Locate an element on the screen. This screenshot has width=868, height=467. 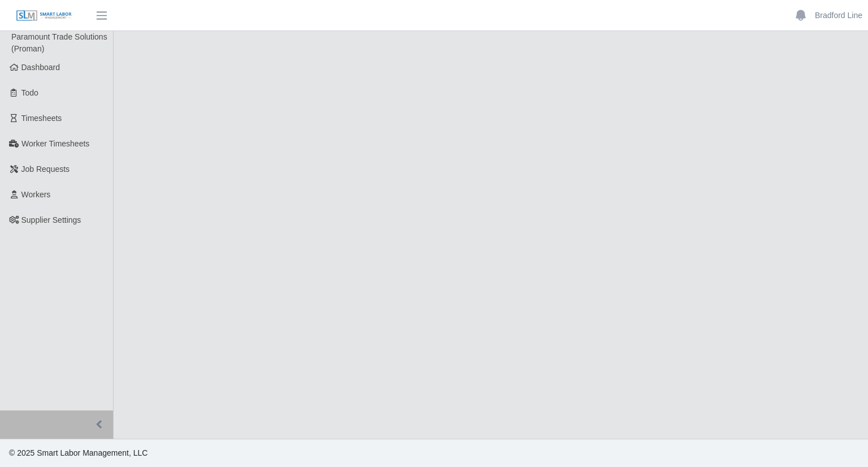
span: Paramount Trade Solutions (Proman) is located at coordinates (60, 42).